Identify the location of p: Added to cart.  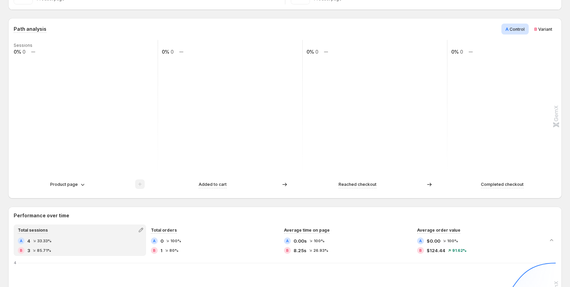
(213, 184).